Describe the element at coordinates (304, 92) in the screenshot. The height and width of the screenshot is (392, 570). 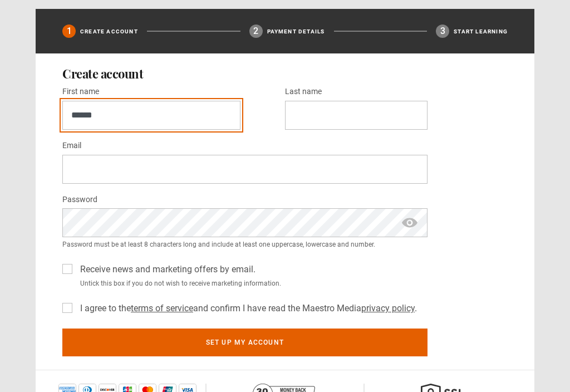
I see `label: Last name` at that location.